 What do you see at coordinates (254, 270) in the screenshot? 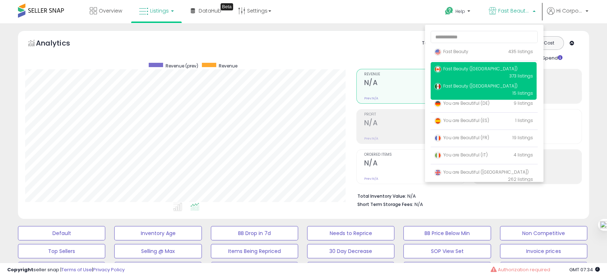
I see `button: Oversized` at bounding box center [254, 270].